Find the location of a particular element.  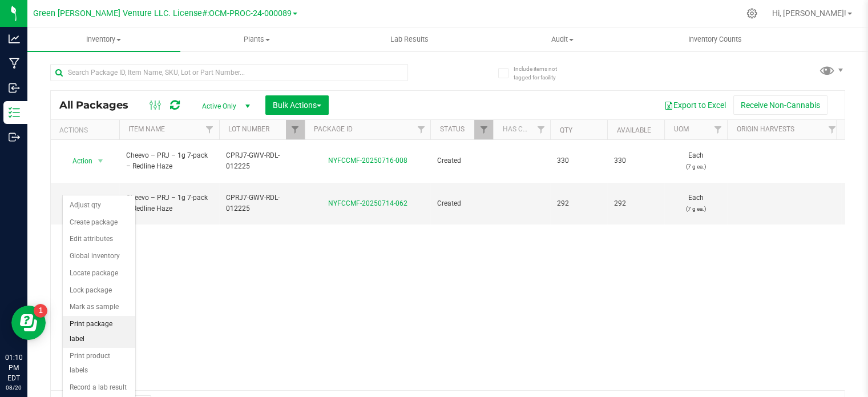

li: Global inventory is located at coordinates (98, 256).